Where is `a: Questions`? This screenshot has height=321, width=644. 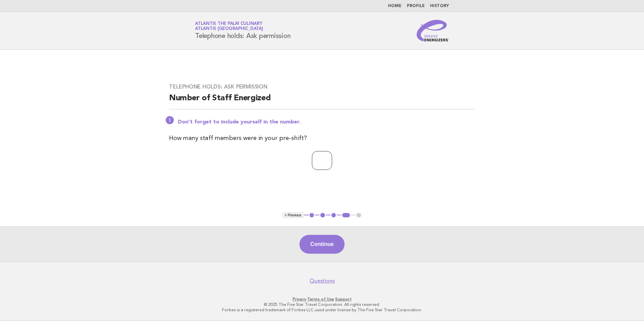 a: Questions is located at coordinates (322, 281).